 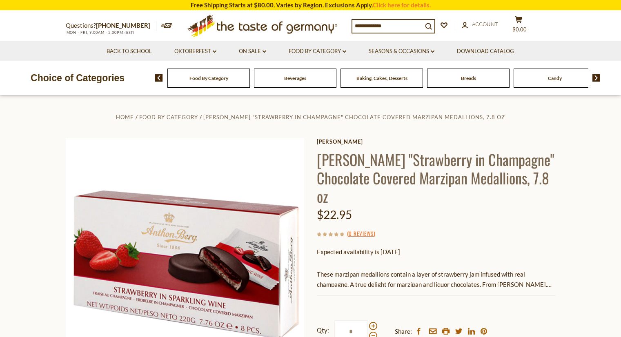 What do you see at coordinates (469, 78) in the screenshot?
I see `span: Breads` at bounding box center [469, 78].